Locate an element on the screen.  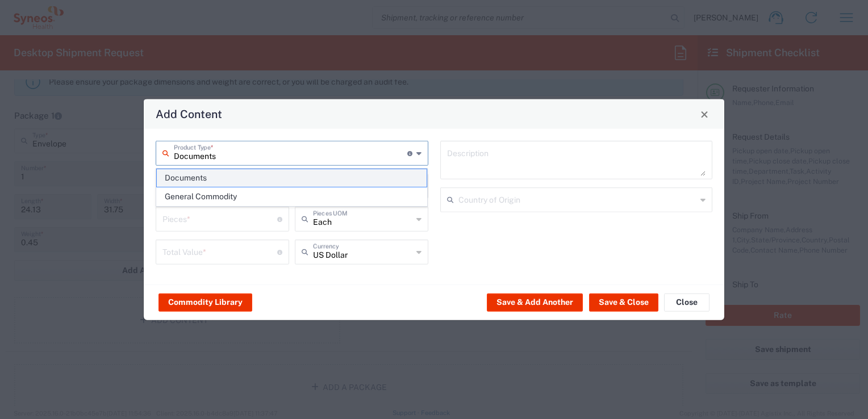
span: Documents is located at coordinates (292, 178).